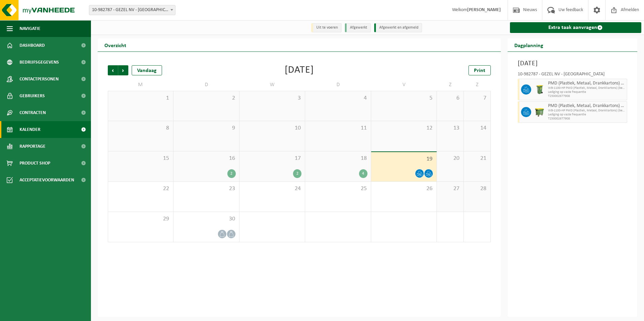 This screenshot has height=321, width=644. What do you see at coordinates (450, 98) in the screenshot?
I see `span: 6` at bounding box center [450, 98].